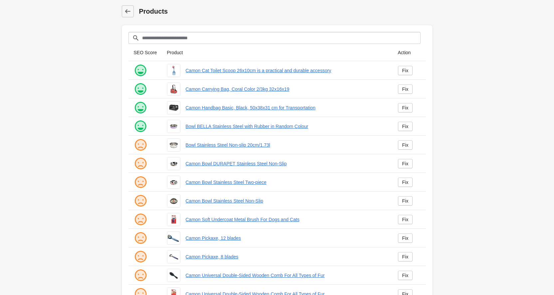 The image size is (554, 295). Describe the element at coordinates (286, 275) in the screenshot. I see `a: Camon Universal Double-Sided Wooden Comb For All Types of Fur` at that location.